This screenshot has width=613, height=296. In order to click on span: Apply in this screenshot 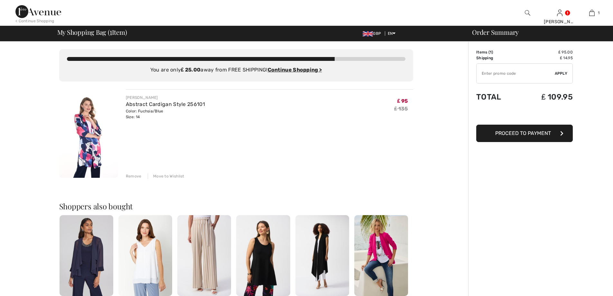, I will do `click(561, 73)`.